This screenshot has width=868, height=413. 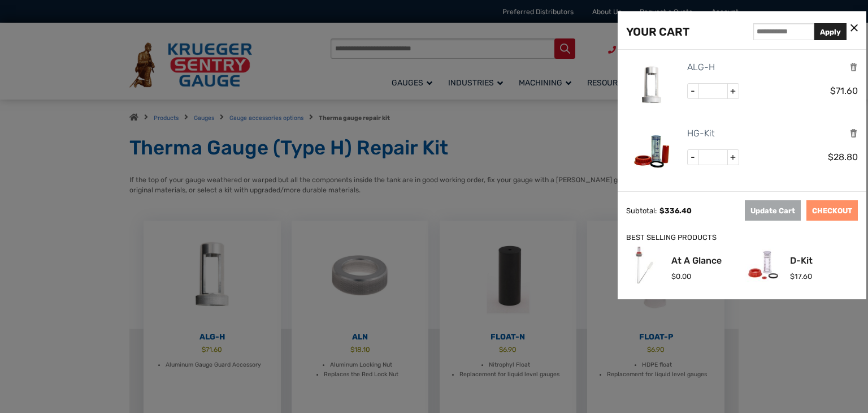 What do you see at coordinates (700, 67) in the screenshot?
I see `a: ALG-H` at bounding box center [700, 67].